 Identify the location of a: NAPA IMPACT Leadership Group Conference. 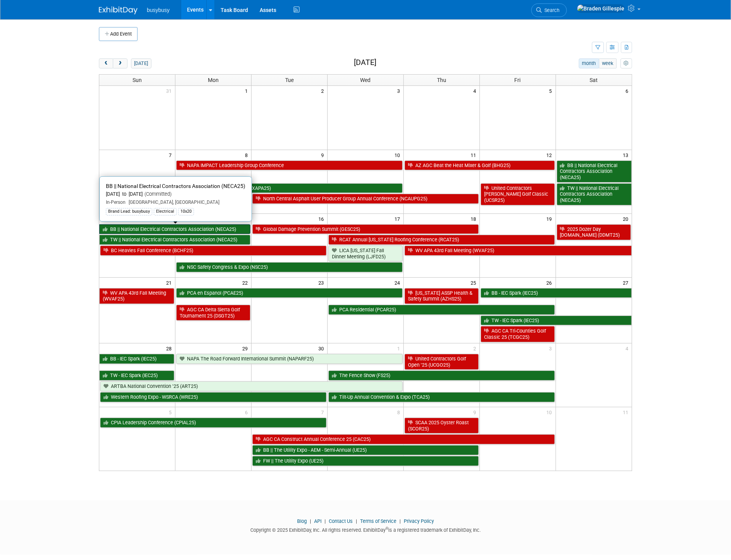
(290, 165).